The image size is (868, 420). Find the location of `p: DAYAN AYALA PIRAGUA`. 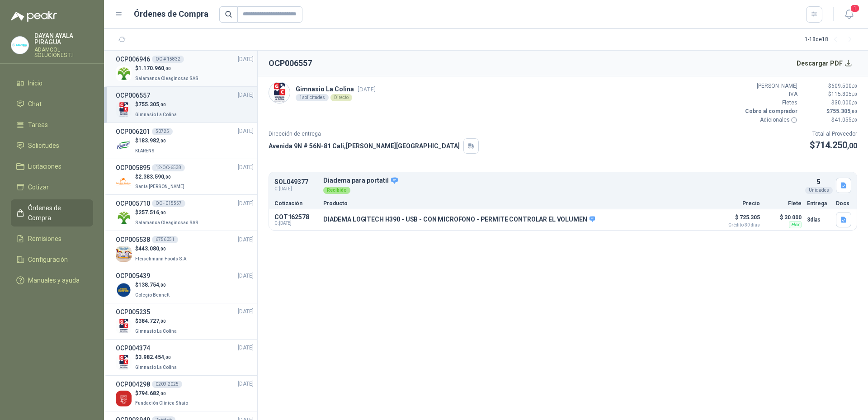

p: DAYAN AYALA PIRAGUA is located at coordinates (64, 39).